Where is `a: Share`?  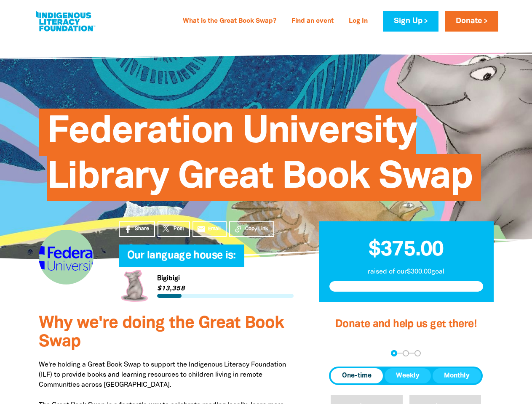
a: Share is located at coordinates (137, 229).